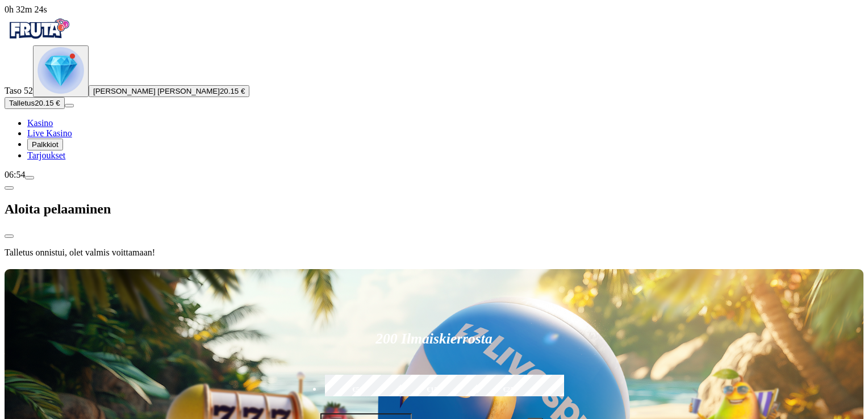 The image size is (868, 419). Describe the element at coordinates (46, 155) in the screenshot. I see `a: Tarjoukset` at that location.